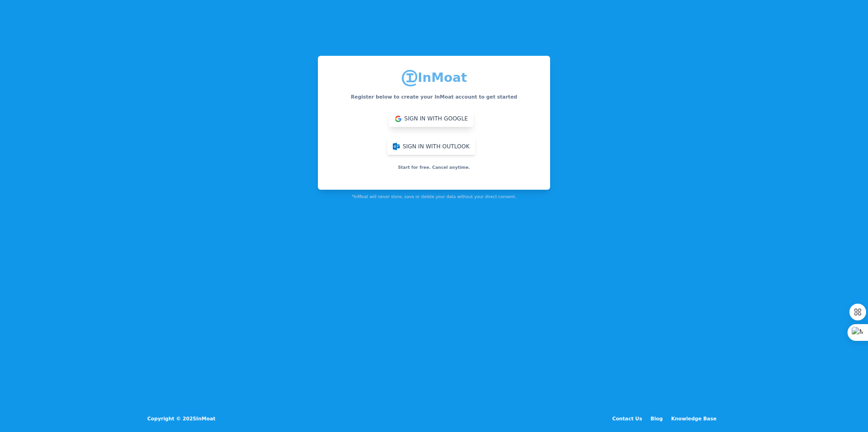 The width and height of the screenshot is (868, 432). Describe the element at coordinates (239, 419) in the screenshot. I see `div: Copyright © 2025` at that location.